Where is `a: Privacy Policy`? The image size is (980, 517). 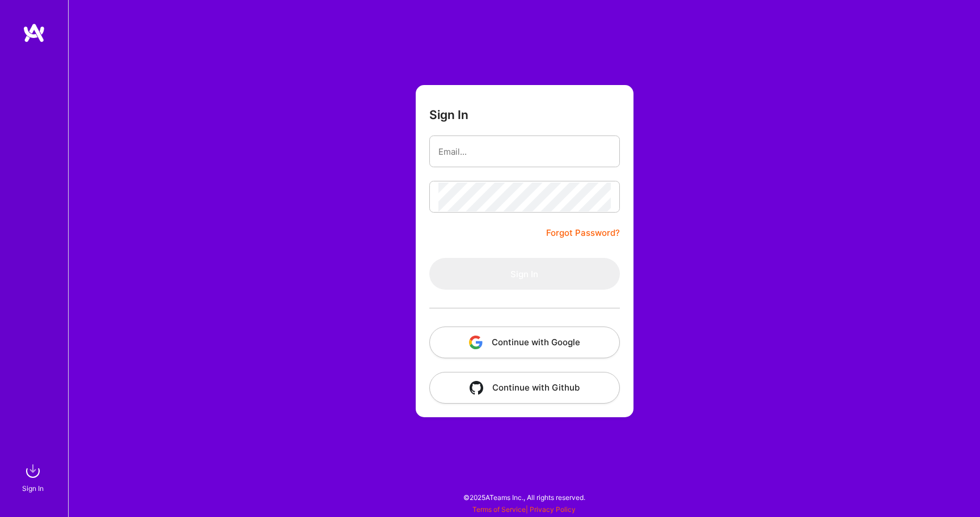
a: Privacy Policy is located at coordinates (552, 509).